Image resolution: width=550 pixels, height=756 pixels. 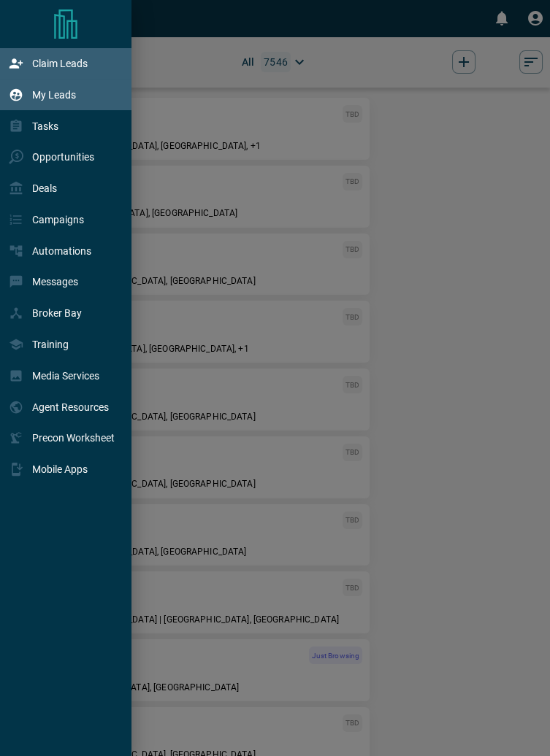 What do you see at coordinates (66, 24) in the screenshot?
I see `a: Main Page` at bounding box center [66, 24].